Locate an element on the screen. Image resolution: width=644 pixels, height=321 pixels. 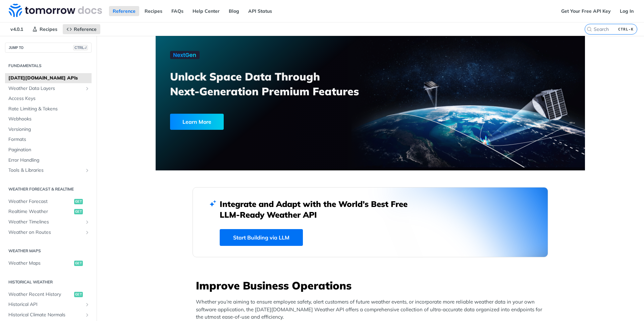
a: Weather on RoutesShow subpages for Weather on Routes is located at coordinates (48, 232).